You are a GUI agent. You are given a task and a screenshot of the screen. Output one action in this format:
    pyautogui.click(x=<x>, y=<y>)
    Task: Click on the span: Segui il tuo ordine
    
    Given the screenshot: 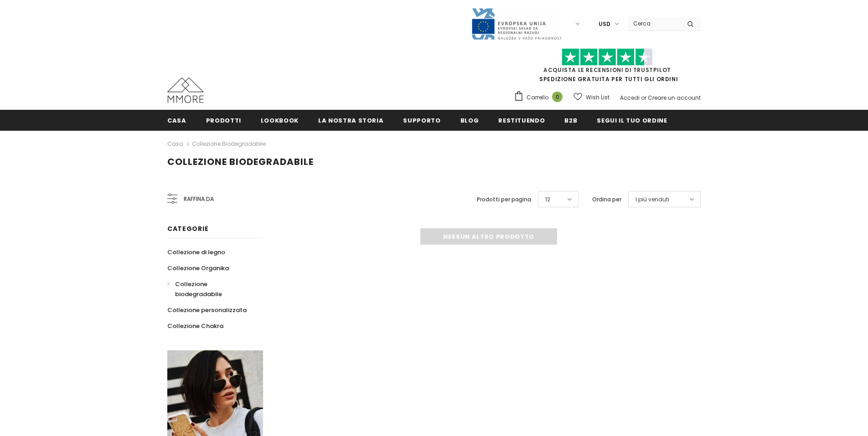 What is the action you would take?
    pyautogui.click(x=631, y=120)
    